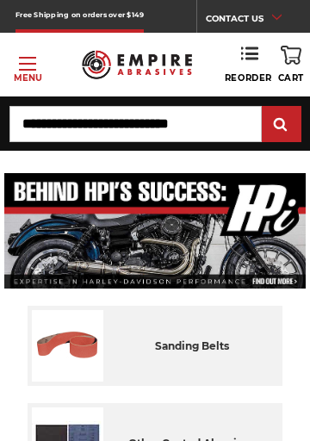 Image resolution: width=310 pixels, height=441 pixels. I want to click on img: Banner for an interview featuring Horsepower Inc who makes Harley performance upgrades featured o..., so click(155, 231).